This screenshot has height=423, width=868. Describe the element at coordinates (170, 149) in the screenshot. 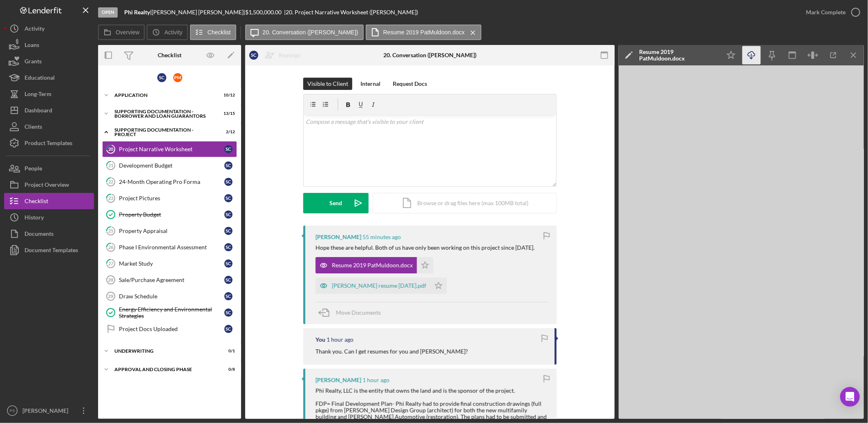

I see `a: 20Project Narrative WorksheetSC` at that location.